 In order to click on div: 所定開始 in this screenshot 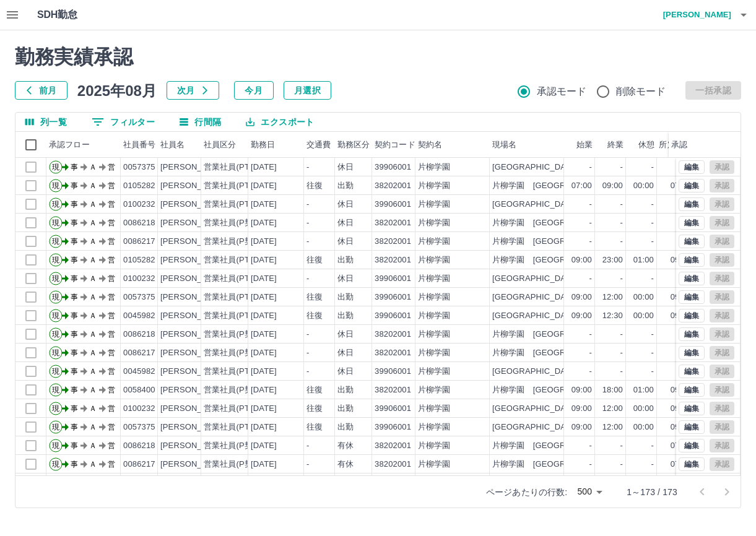, I will do `click(674, 145)`.